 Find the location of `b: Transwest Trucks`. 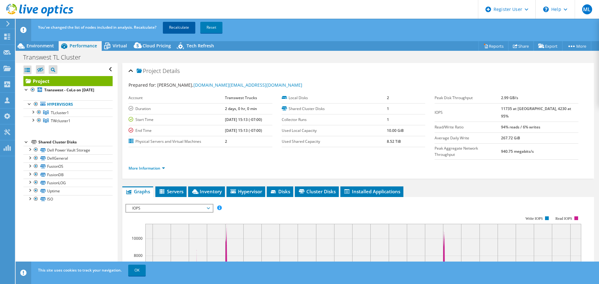

b: Transwest Trucks is located at coordinates (241, 98).